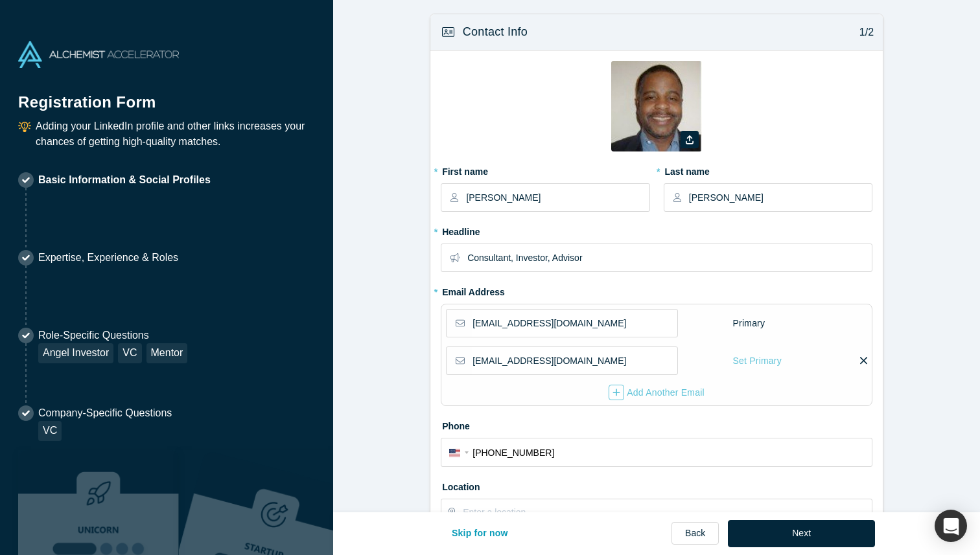 Image resolution: width=980 pixels, height=555 pixels. I want to click on img: Alchemist Accelerator Logo, so click(99, 54).